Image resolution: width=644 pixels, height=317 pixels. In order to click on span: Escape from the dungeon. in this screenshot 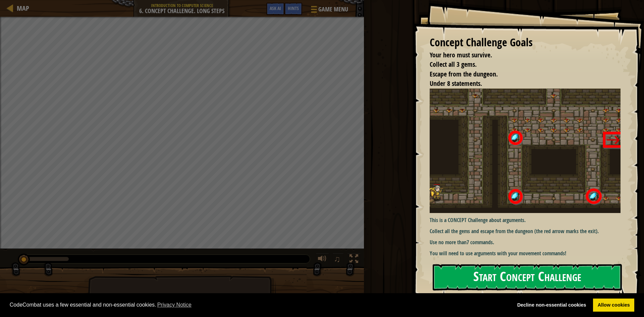, I will do `click(464, 74)`.